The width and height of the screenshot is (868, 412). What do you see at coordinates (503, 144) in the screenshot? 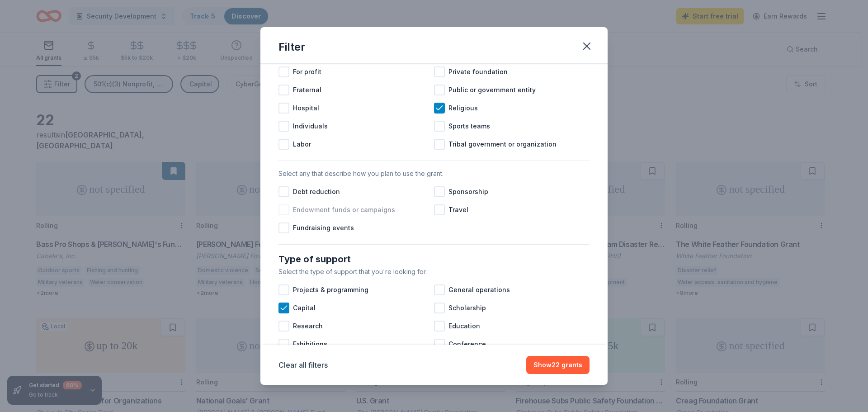
I see `span: Tribal government or organization` at bounding box center [503, 144].